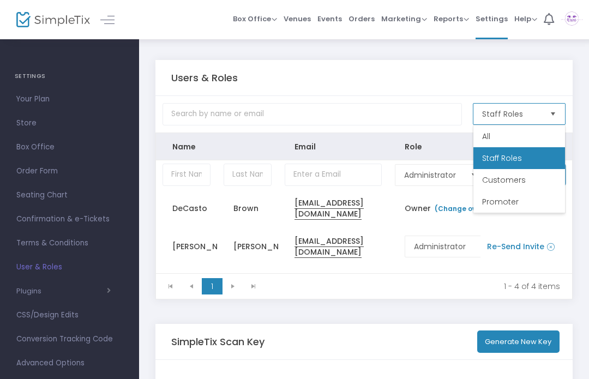 This screenshot has width=589, height=379. Describe the element at coordinates (500, 202) in the screenshot. I see `span: Promoter` at that location.